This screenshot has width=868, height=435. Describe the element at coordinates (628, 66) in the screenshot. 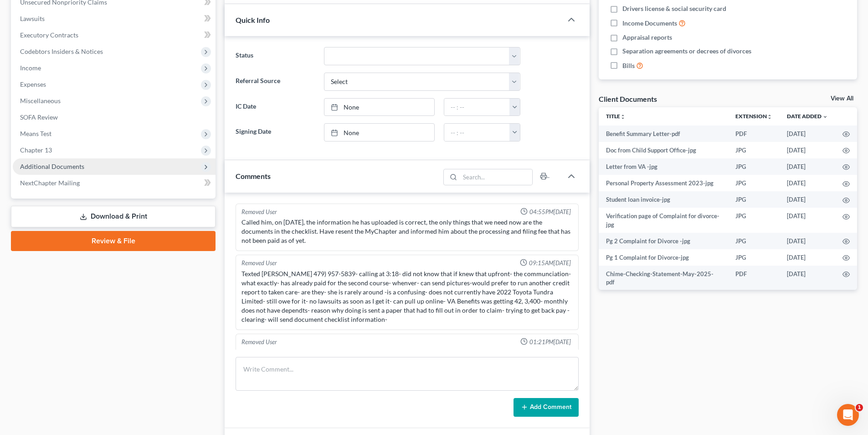

I see `span: Bills` at that location.